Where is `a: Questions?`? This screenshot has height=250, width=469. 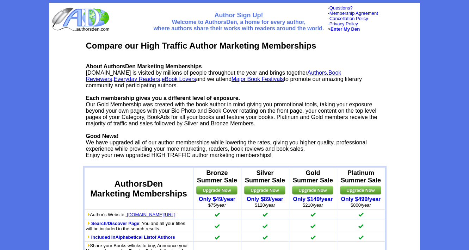
a: Questions? is located at coordinates (341, 8).